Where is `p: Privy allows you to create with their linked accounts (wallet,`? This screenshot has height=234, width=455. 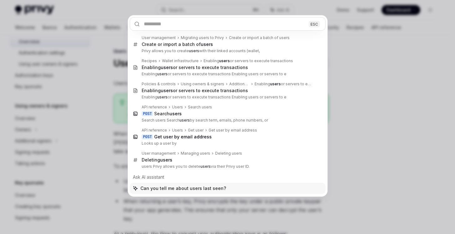
p: Privy allows you to create with their linked accounts (wallet, is located at coordinates (227, 51).